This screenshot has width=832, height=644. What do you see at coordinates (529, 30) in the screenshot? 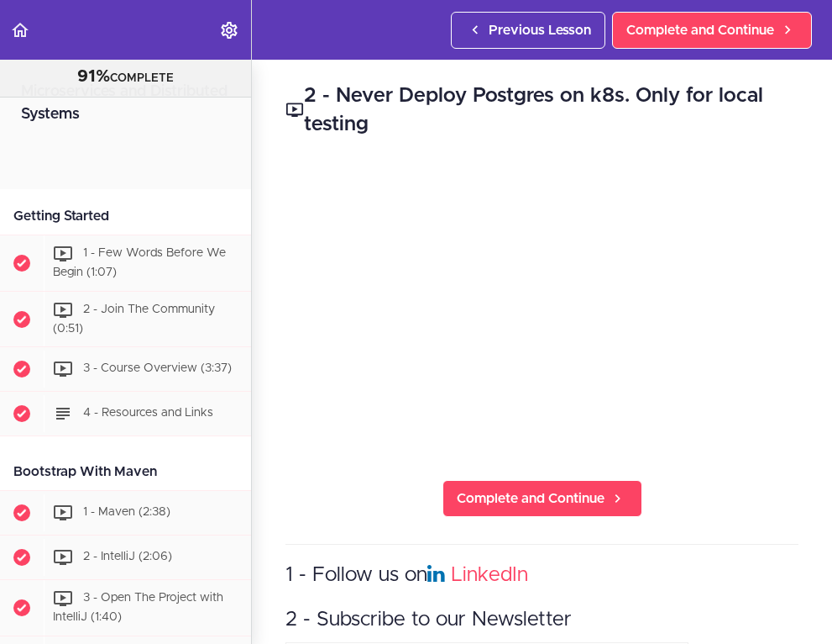
I see `a: Previous Lesson` at bounding box center [529, 30].